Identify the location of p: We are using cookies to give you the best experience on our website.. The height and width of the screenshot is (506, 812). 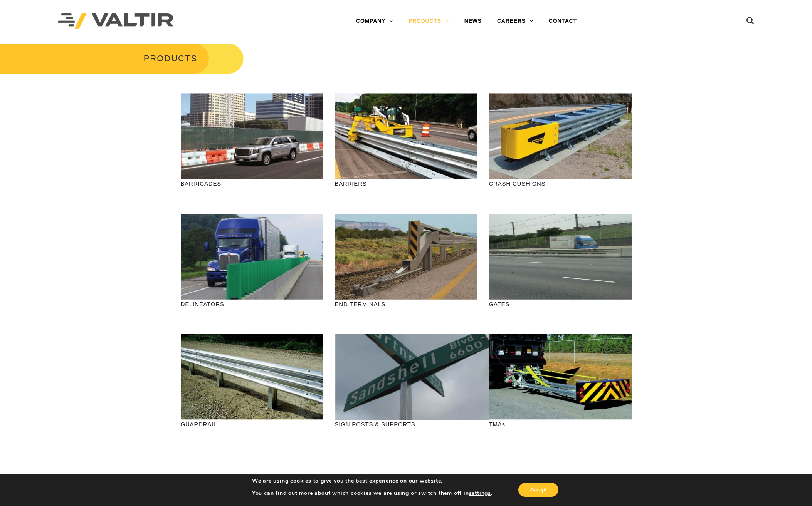
(372, 481).